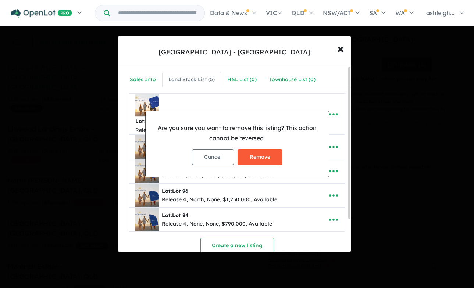  I want to click on p: Are you sure you want to remove this listing? This action cannot be reversed., so click(237, 133).